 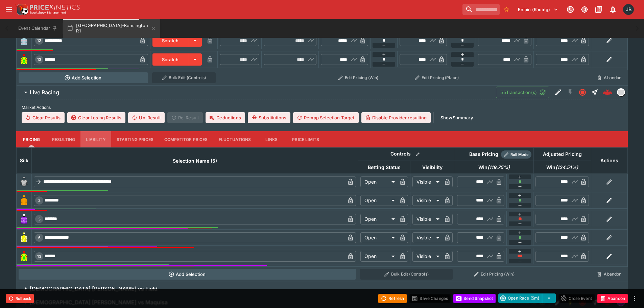 I want to click on img: liveracing, so click(x=621, y=92).